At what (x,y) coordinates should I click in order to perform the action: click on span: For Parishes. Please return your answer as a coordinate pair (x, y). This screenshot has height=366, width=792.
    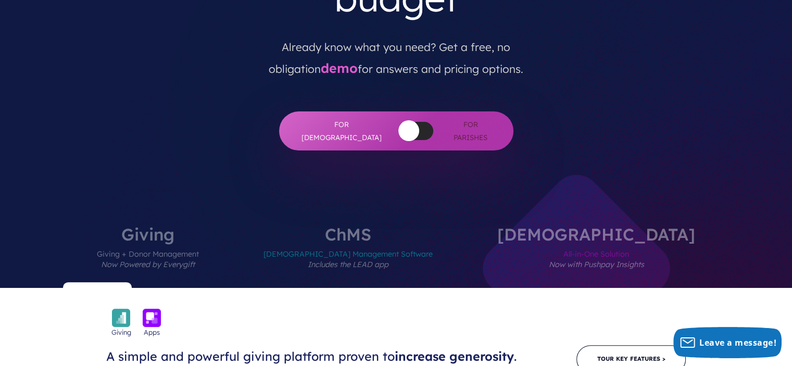
    Looking at the image, I should click on (471, 131).